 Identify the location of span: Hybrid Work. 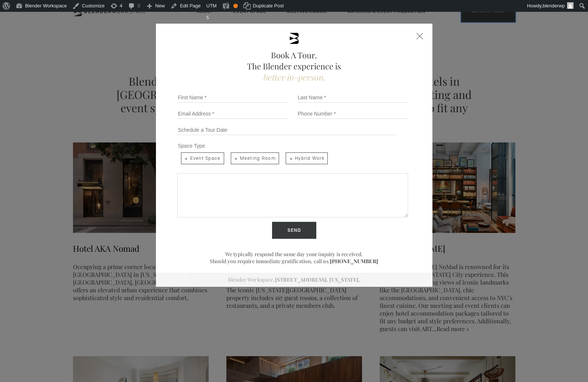
(307, 158).